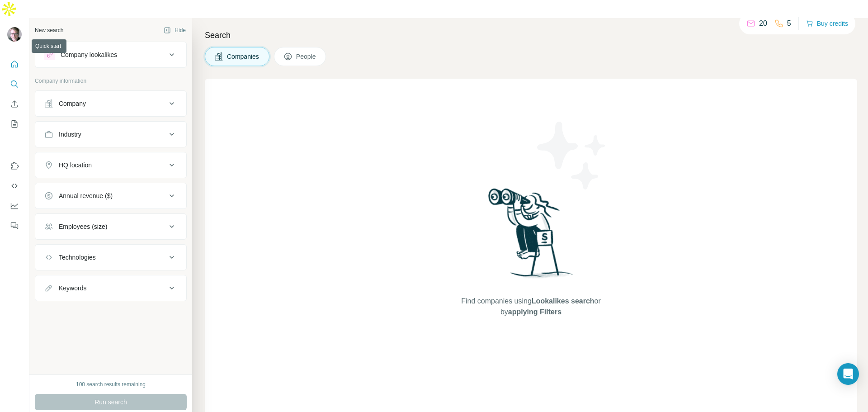  I want to click on div: Industry, so click(70, 134).